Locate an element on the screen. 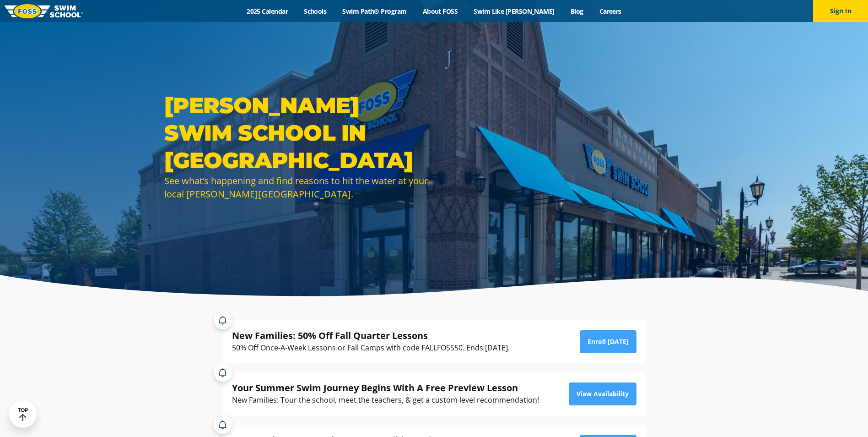 This screenshot has height=437, width=868. div: TOP is located at coordinates (23, 413).